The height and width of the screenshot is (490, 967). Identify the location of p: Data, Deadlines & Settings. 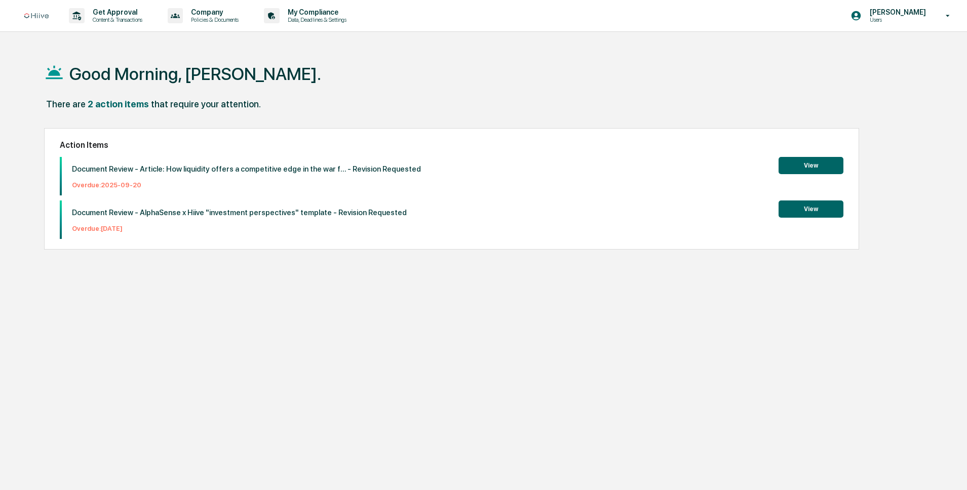
(315, 20).